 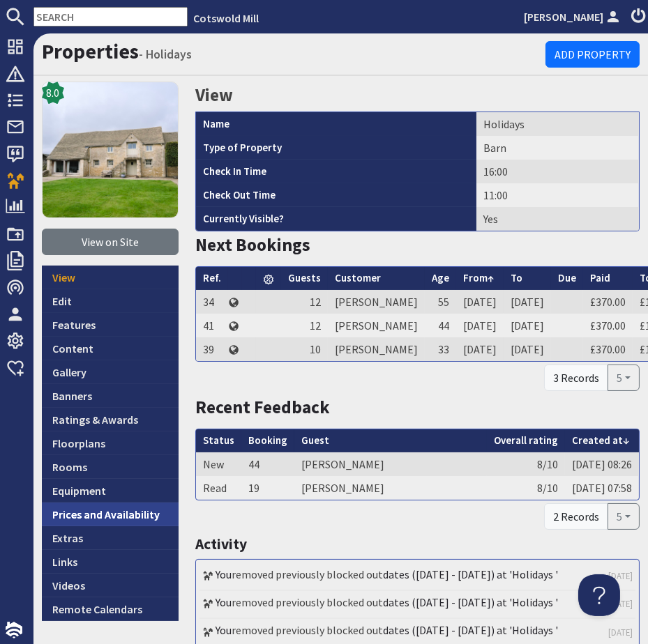 I want to click on a: Edit, so click(x=110, y=301).